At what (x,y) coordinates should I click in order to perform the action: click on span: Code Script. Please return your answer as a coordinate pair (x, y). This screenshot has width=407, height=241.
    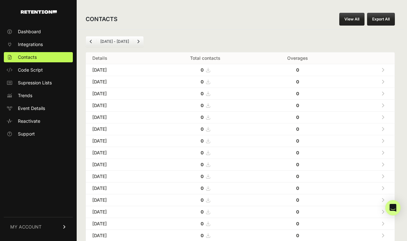
    Looking at the image, I should click on (30, 70).